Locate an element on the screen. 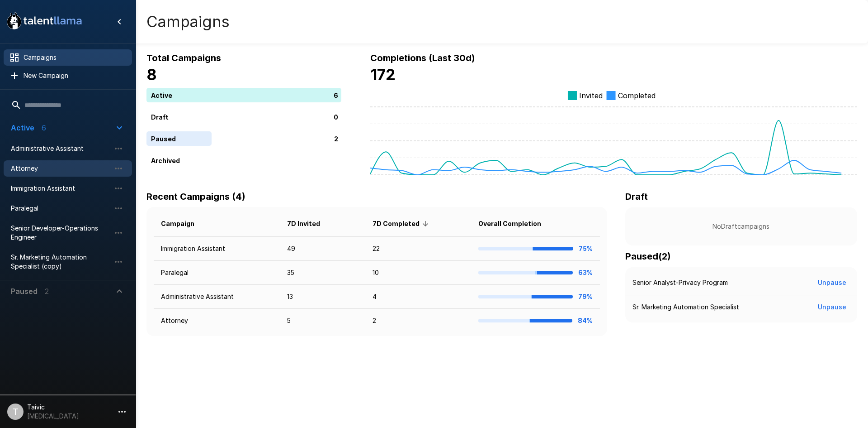  b: 84% is located at coordinates (585, 320).